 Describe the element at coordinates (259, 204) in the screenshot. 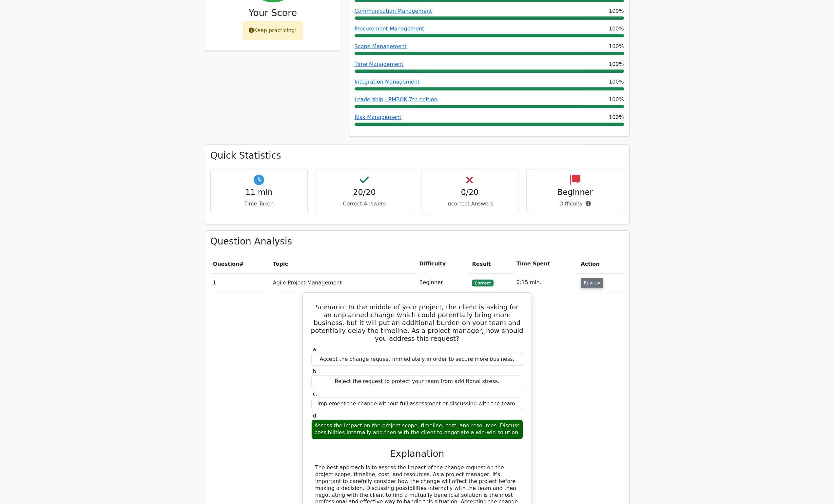

I see `p: Time Taken` at that location.